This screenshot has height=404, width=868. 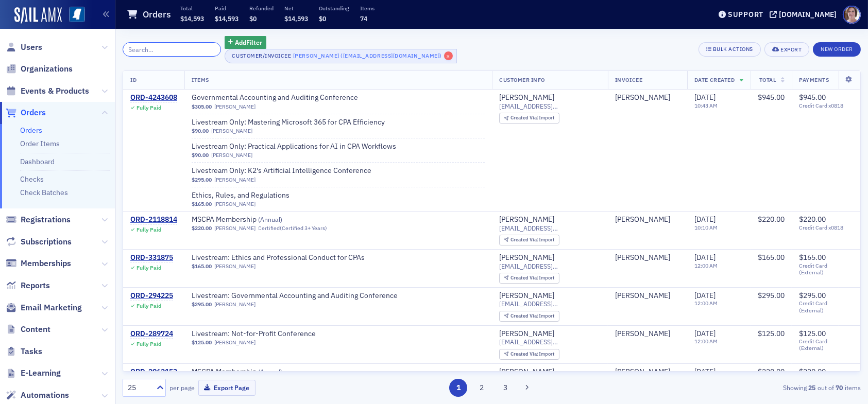 I want to click on a: Checks, so click(x=32, y=179).